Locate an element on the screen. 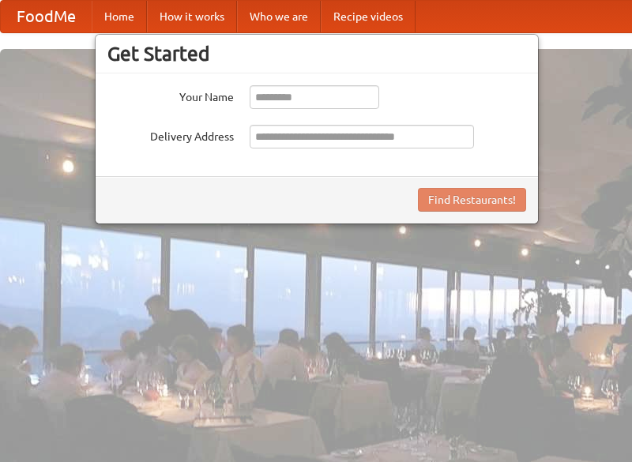 This screenshot has height=462, width=632. a: Home is located at coordinates (119, 17).